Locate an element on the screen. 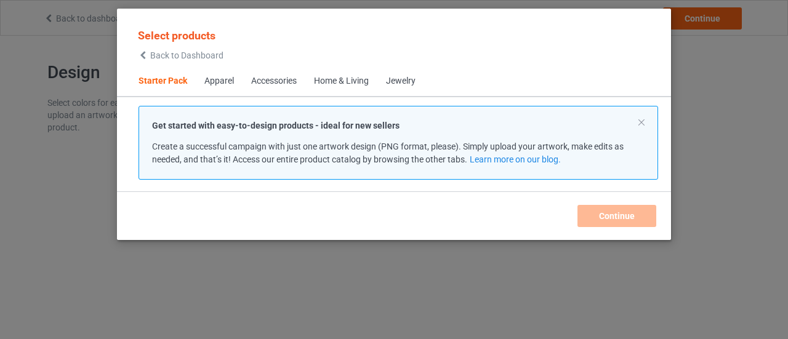 Image resolution: width=788 pixels, height=339 pixels. span: Select products is located at coordinates (177, 35).